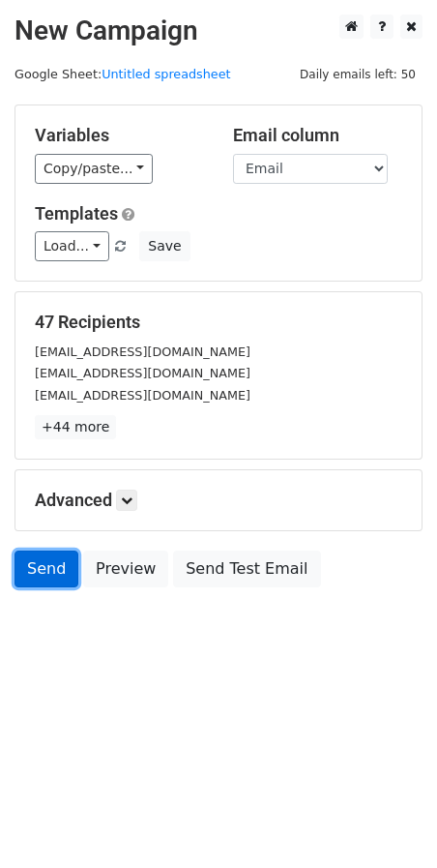 Image resolution: width=437 pixels, height=868 pixels. What do you see at coordinates (94, 168) in the screenshot?
I see `a: Copy/paste...` at bounding box center [94, 168].